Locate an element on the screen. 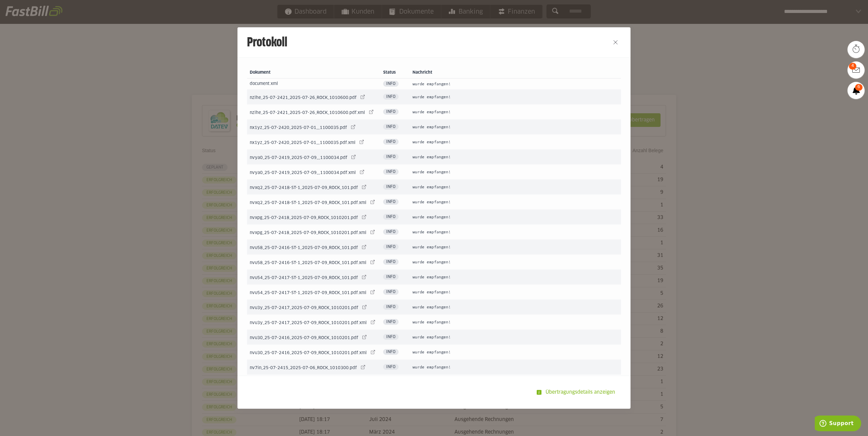 This screenshot has height=436, width=868. span: nx1yz_25-07-2420_2025-07-01__1100035.pdf.xml is located at coordinates (302, 143).